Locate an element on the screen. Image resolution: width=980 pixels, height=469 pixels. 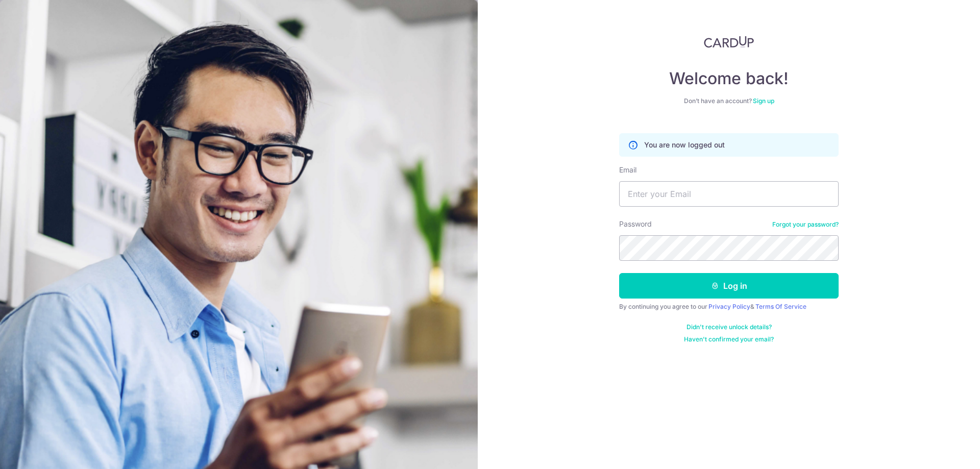
a: Privacy Policy is located at coordinates (729, 307).